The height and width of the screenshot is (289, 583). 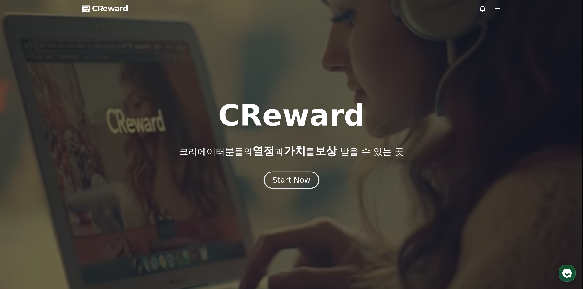 I want to click on span: 가치, so click(x=295, y=151).